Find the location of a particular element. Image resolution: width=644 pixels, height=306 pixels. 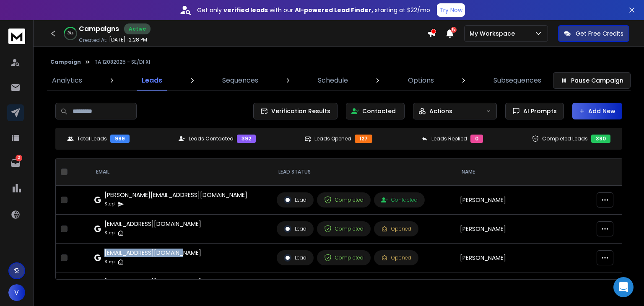

p: Leads Opened is located at coordinates (333, 139).